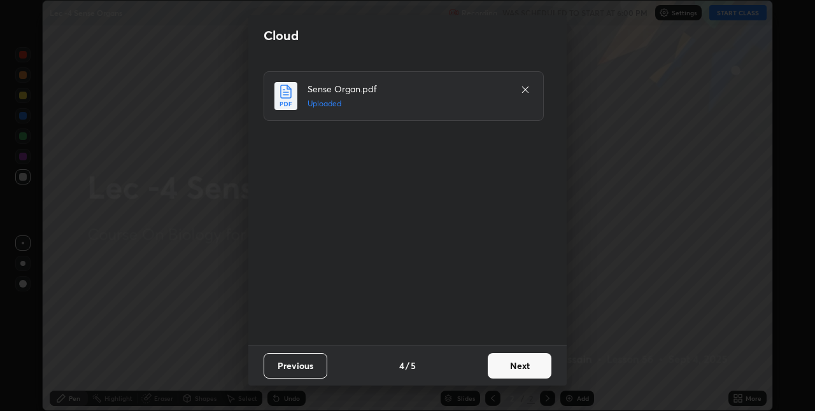  What do you see at coordinates (413, 365) in the screenshot?
I see `h4: 5` at bounding box center [413, 365].